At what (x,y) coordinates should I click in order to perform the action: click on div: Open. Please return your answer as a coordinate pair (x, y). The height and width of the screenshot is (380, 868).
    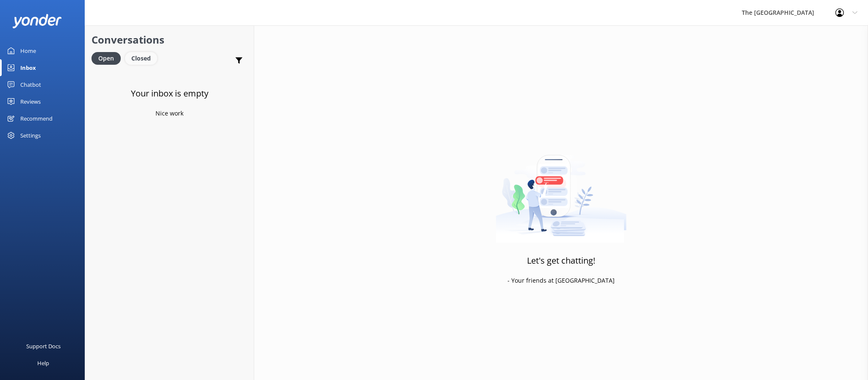
    Looking at the image, I should click on (106, 59).